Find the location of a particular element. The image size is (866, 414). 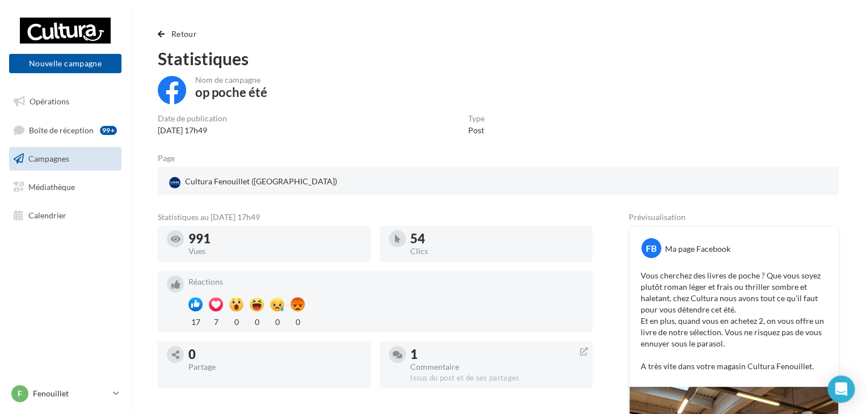

span: F is located at coordinates (20, 394).